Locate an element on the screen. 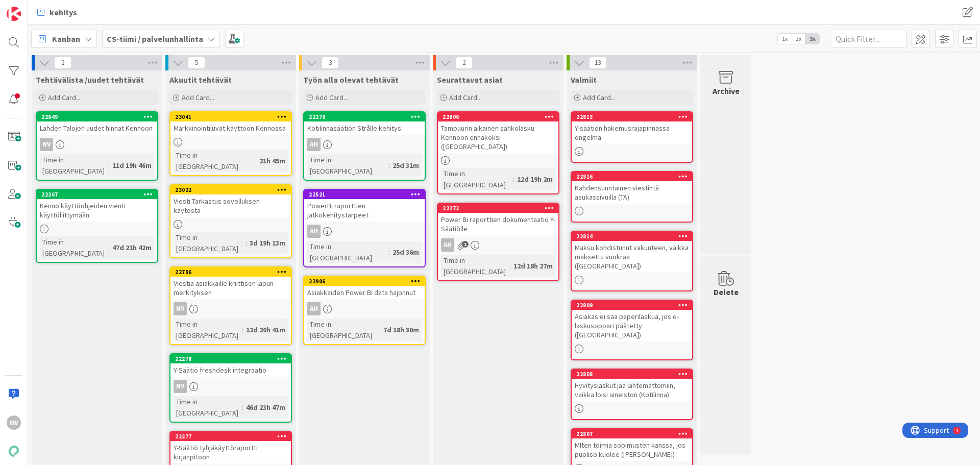 Image resolution: width=980 pixels, height=465 pixels. div: Markkinointiluvat käyttöön Kennossa is located at coordinates (230, 128).